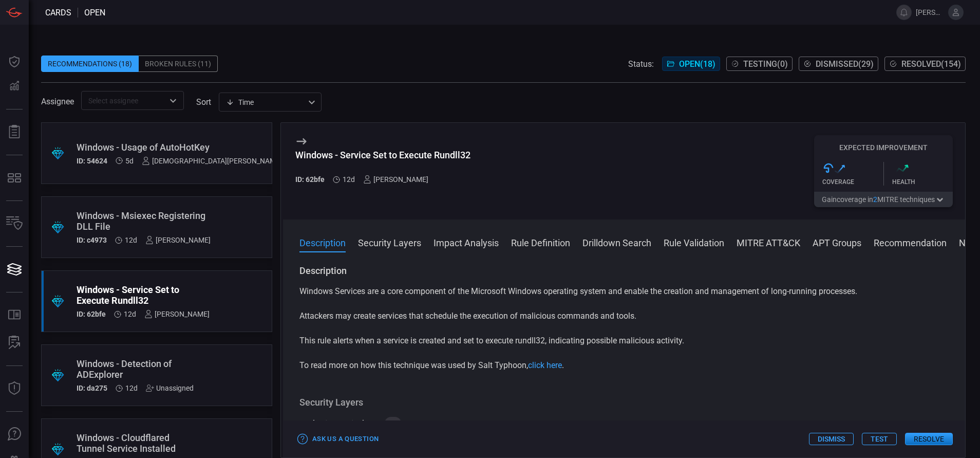 The image size is (980, 458). I want to click on h5: ID: 54624, so click(92, 161).